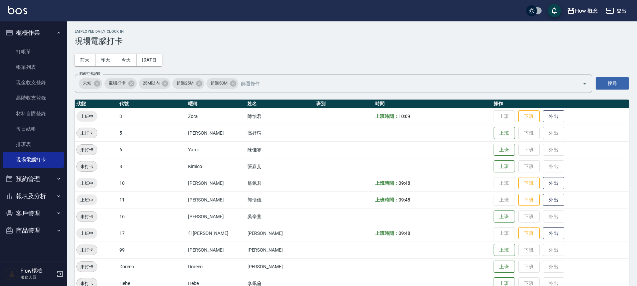 The width and height of the screenshot is (637, 286). I want to click on div: Flow 概念, so click(587, 11).